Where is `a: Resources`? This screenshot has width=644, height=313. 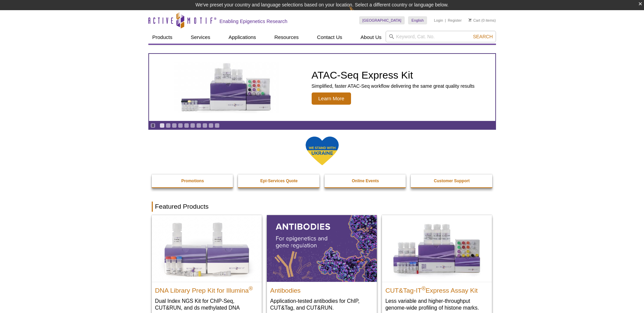
a: Resources is located at coordinates (287, 37).